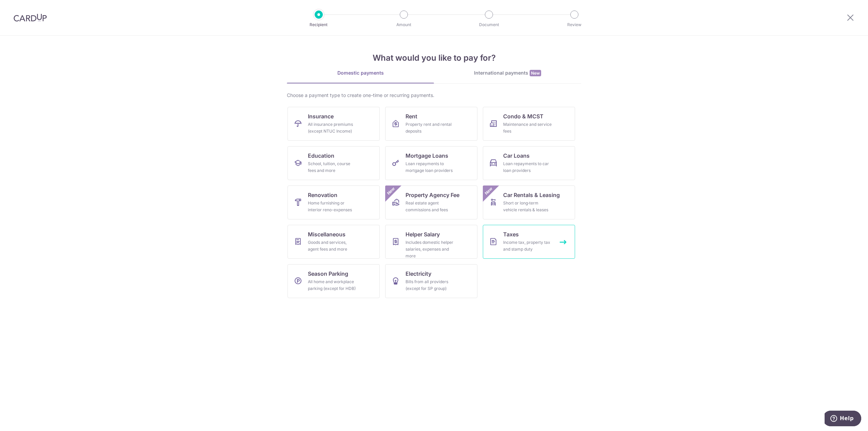  Describe the element at coordinates (508, 73) in the screenshot. I see `div: International payments` at that location.